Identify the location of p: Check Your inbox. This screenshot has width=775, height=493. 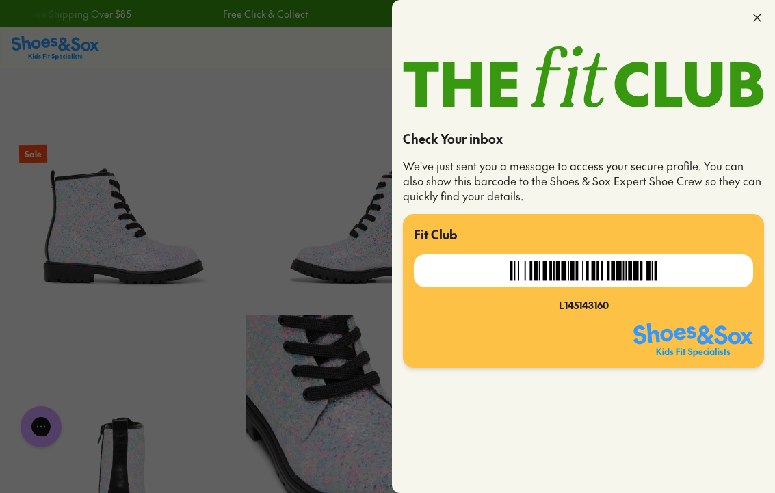
(584, 138).